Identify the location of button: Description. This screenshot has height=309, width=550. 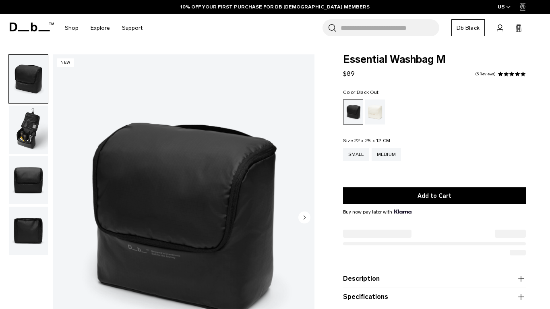
(434, 278).